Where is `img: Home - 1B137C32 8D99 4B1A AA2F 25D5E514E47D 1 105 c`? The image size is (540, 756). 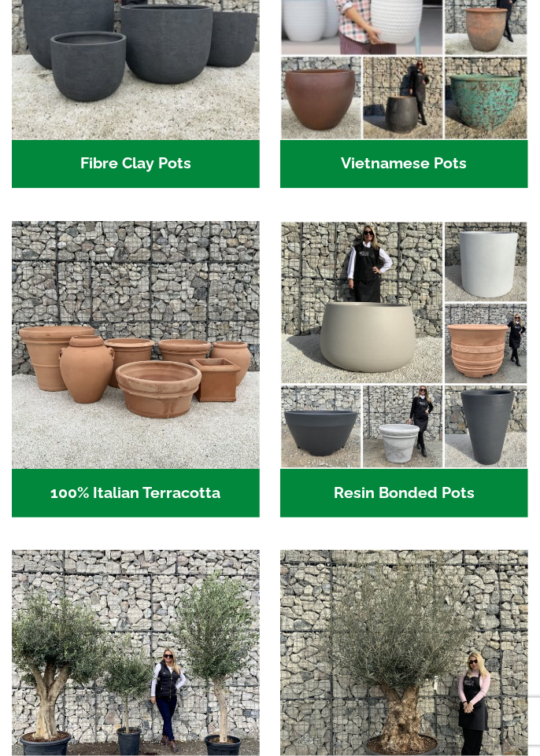
img: Home - 1B137C32 8D99 4B1A AA2F 25D5E514E47D 1 105 c is located at coordinates (135, 345).